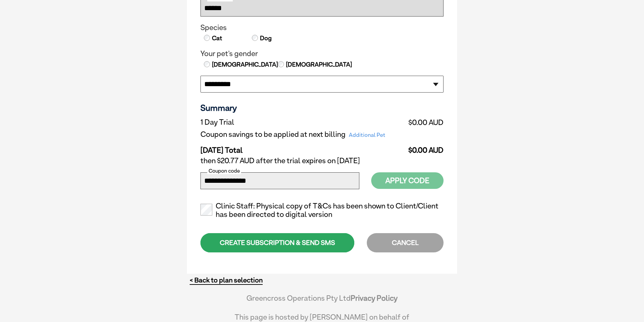 This screenshot has height=322, width=644. What do you see at coordinates (322, 54) in the screenshot?
I see `legend: Your pet's gender` at bounding box center [322, 54].